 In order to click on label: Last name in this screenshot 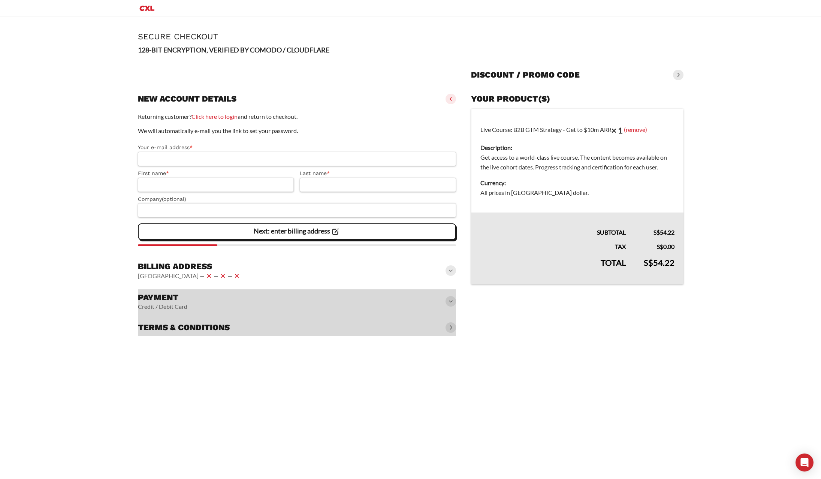, I will do `click(378, 173)`.